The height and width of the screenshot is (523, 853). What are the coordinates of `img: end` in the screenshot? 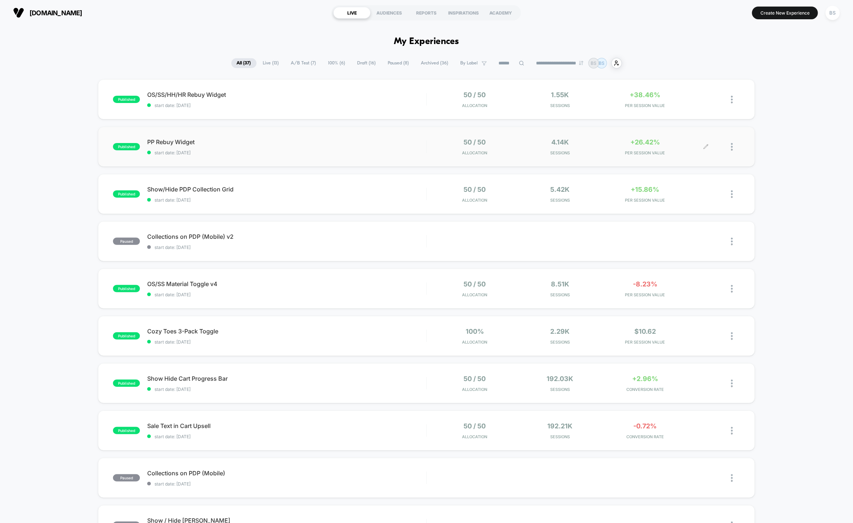 It's located at (581, 63).